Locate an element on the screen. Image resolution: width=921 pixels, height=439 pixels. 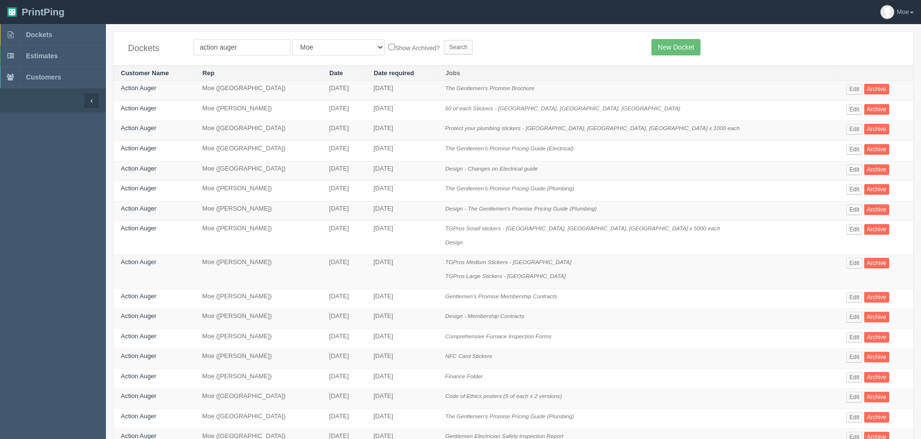
i: Design - Membership Contracts is located at coordinates (485, 315).